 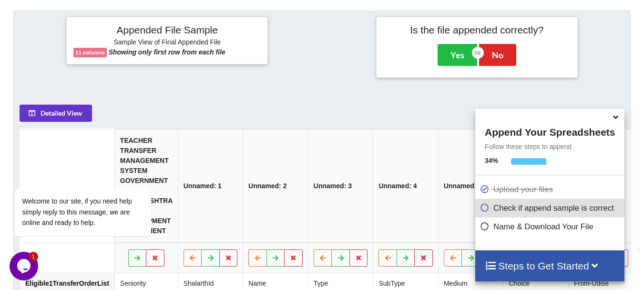 I want to click on h4: Steps to Get Started, so click(x=550, y=266).